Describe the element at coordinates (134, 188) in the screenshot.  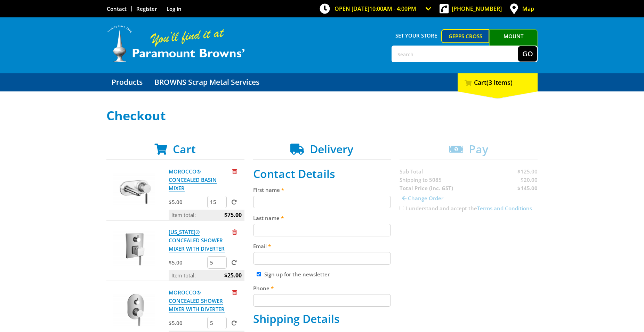
I see `img: MOROCCO® CONCEALED BASIN MIXER` at that location.